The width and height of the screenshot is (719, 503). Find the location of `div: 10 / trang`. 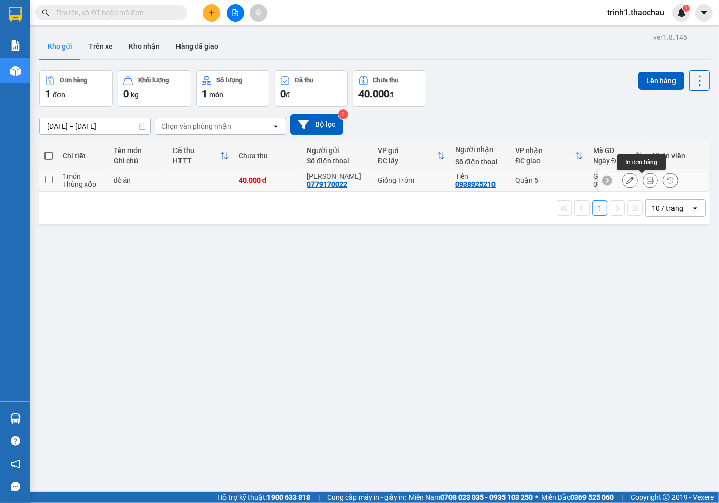

div: 10 / trang is located at coordinates (667, 208).